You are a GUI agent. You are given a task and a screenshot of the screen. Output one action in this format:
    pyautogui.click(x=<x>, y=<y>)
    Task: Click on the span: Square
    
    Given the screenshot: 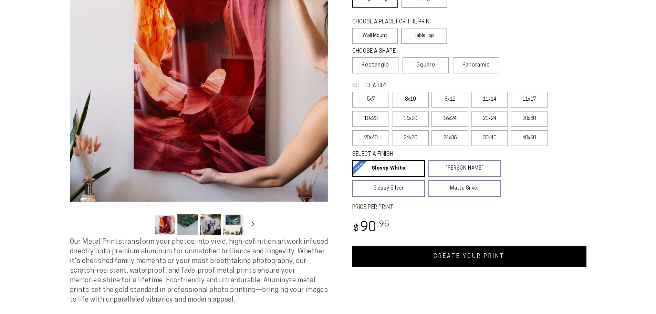 What is the action you would take?
    pyautogui.click(x=426, y=65)
    